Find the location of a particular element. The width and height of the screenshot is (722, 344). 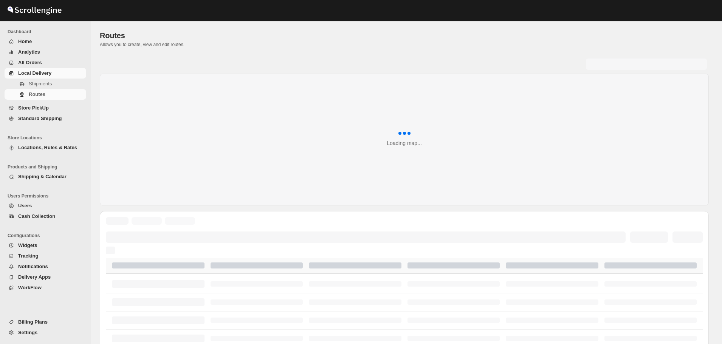

button: Shipments is located at coordinates (45, 84).